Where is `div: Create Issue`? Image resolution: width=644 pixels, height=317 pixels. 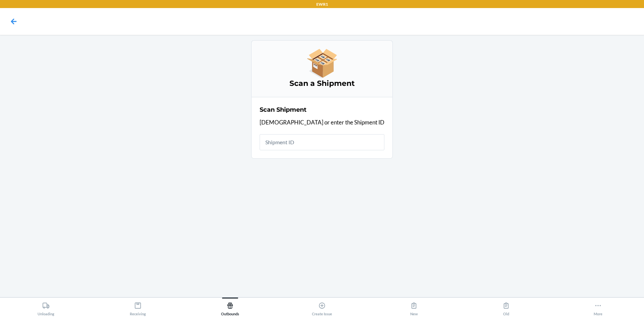 div: Create Issue is located at coordinates (322, 307).